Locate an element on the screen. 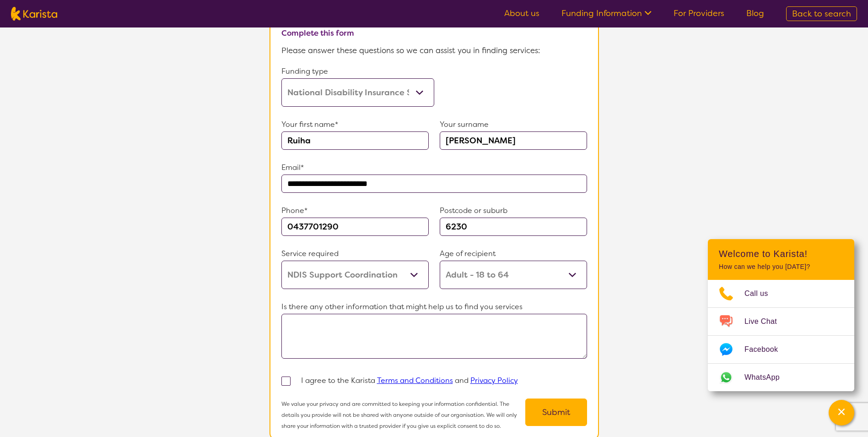 The height and width of the screenshot is (437, 868). a: Back to search is located at coordinates (821, 14).